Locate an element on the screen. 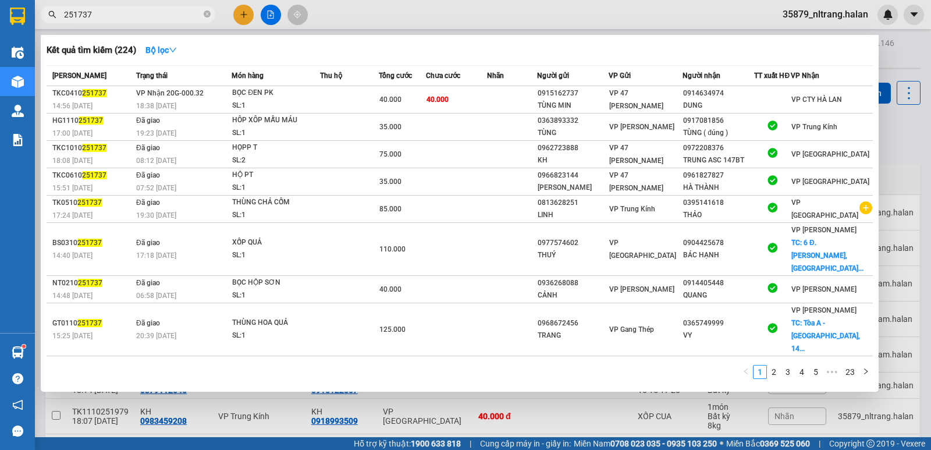  div: TÙNG MIN is located at coordinates (573, 105).